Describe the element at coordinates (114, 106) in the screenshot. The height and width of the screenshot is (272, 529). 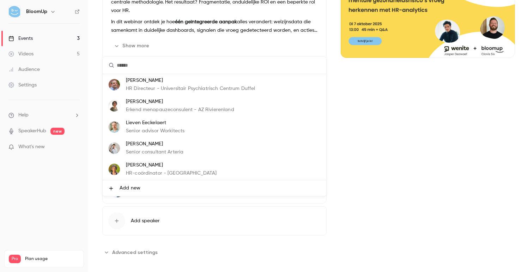
I see `img: Linda De Tey` at that location.